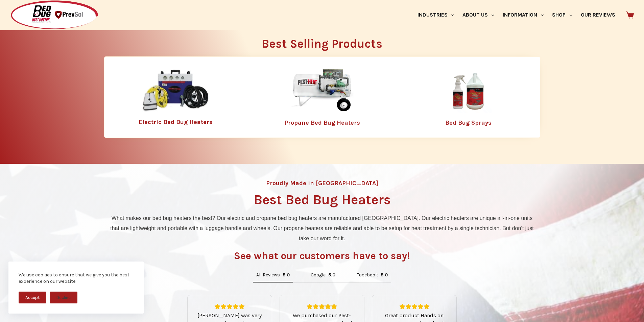 This screenshot has height=322, width=644. I want to click on span: Google, so click(318, 275).